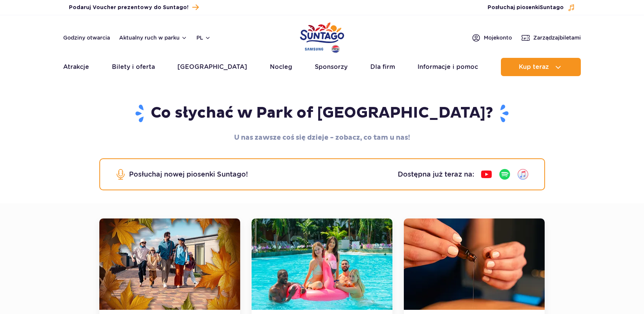 This screenshot has width=644, height=314. Describe the element at coordinates (322, 36) in the screenshot. I see `a: Park of Poland` at that location.